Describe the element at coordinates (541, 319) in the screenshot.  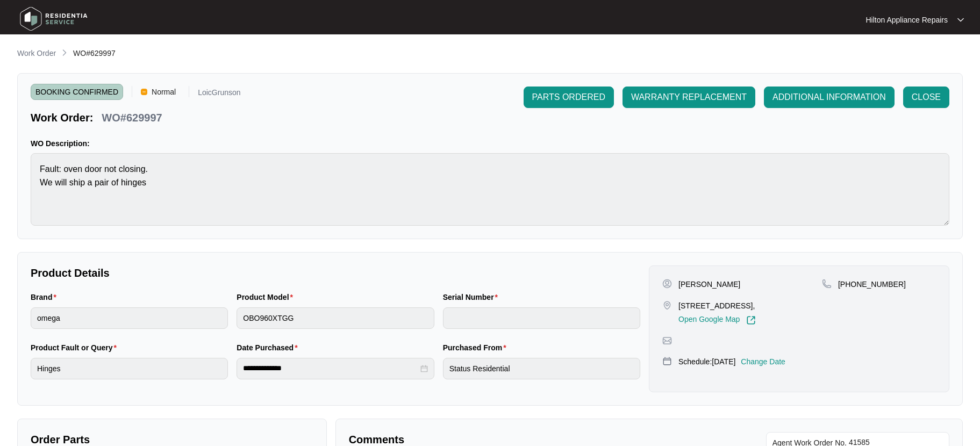
I see `input: Serial Number` at that location.